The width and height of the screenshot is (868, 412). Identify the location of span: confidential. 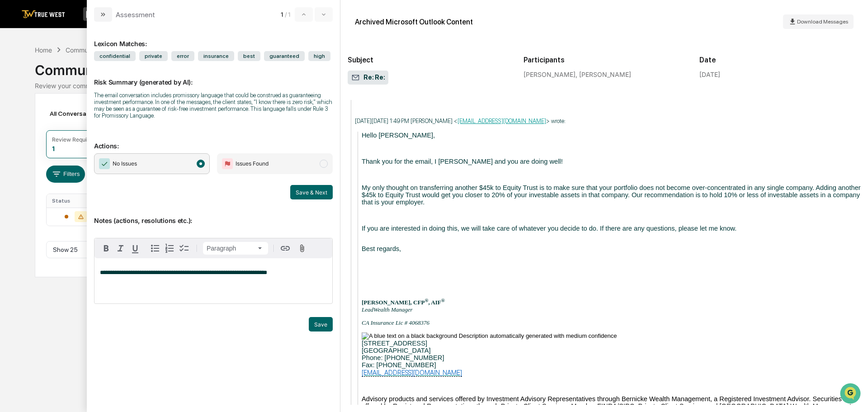
(115, 56).